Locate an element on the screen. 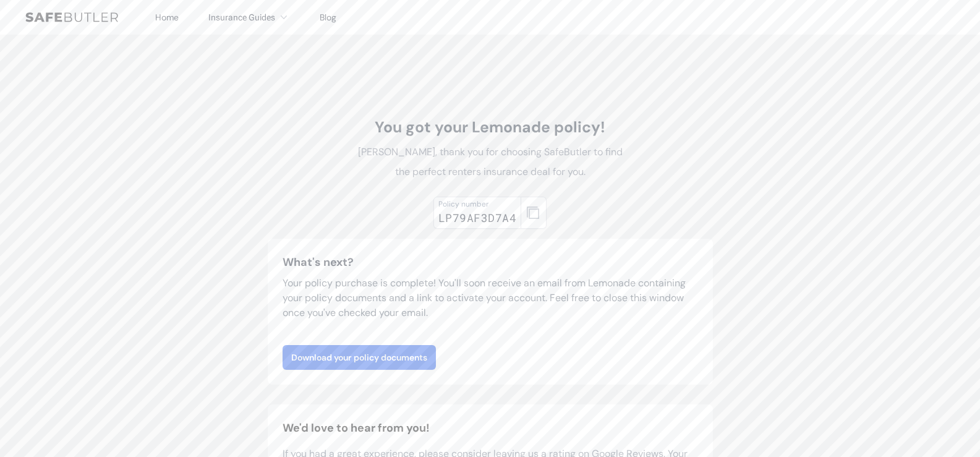 Image resolution: width=980 pixels, height=457 pixels. div: LP79AF3D7A4 is located at coordinates (477, 218).